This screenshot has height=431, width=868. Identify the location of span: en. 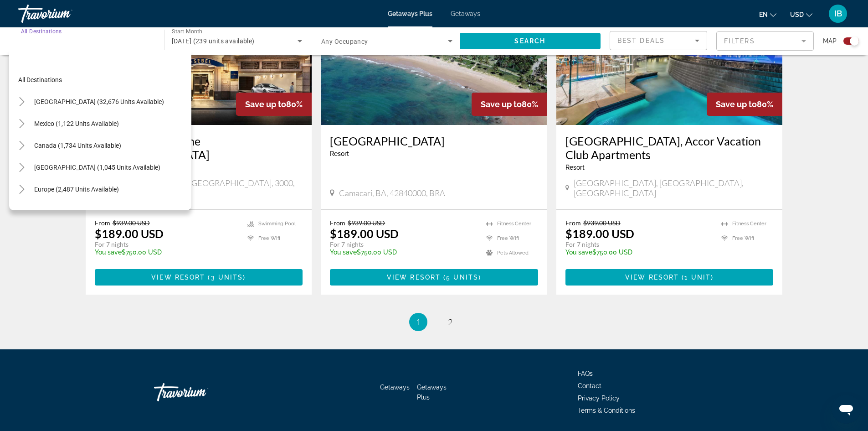
(764, 15).